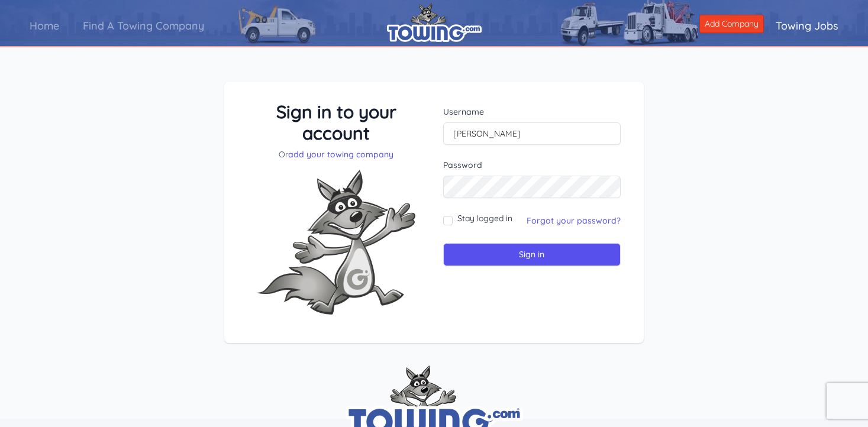 The image size is (868, 427). Describe the element at coordinates (532, 165) in the screenshot. I see `label: Password` at that location.